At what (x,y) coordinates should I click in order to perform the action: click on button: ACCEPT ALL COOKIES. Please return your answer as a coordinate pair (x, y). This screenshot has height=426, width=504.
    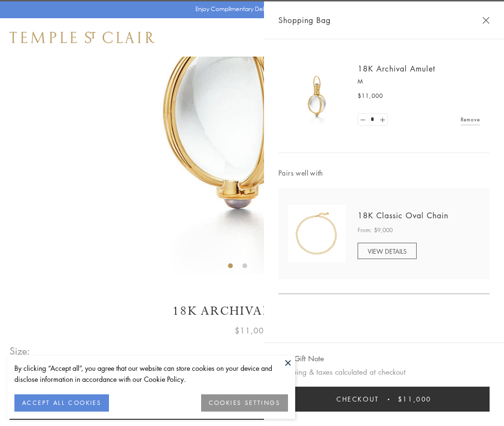
    Looking at the image, I should click on (62, 403).